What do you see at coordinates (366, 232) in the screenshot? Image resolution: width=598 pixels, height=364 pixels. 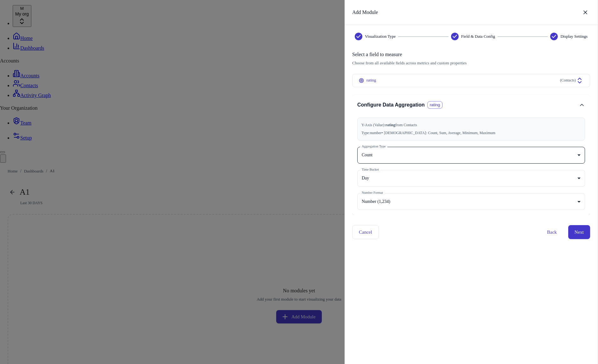 I see `button: Cancel` at bounding box center [366, 232].